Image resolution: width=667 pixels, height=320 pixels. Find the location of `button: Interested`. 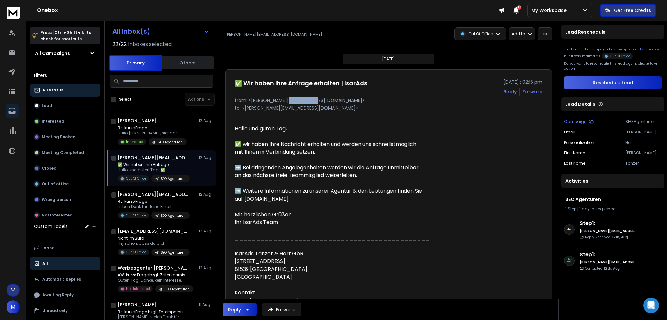

button: Interested is located at coordinates (65, 121).